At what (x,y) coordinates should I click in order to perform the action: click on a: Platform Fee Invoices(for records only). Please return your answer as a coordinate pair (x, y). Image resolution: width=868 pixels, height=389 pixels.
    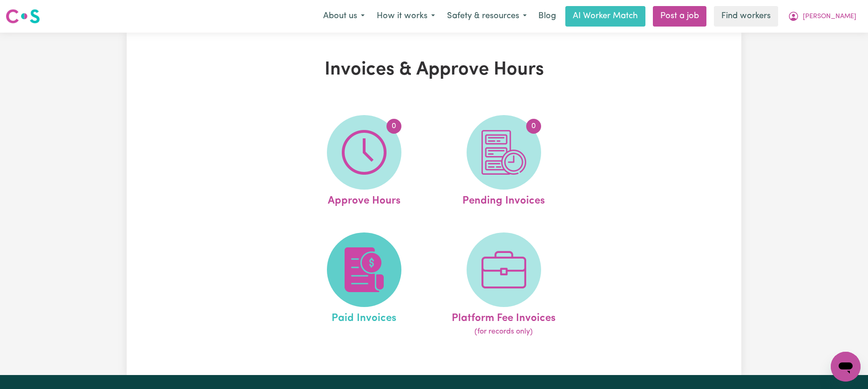
    Looking at the image, I should click on (504, 285).